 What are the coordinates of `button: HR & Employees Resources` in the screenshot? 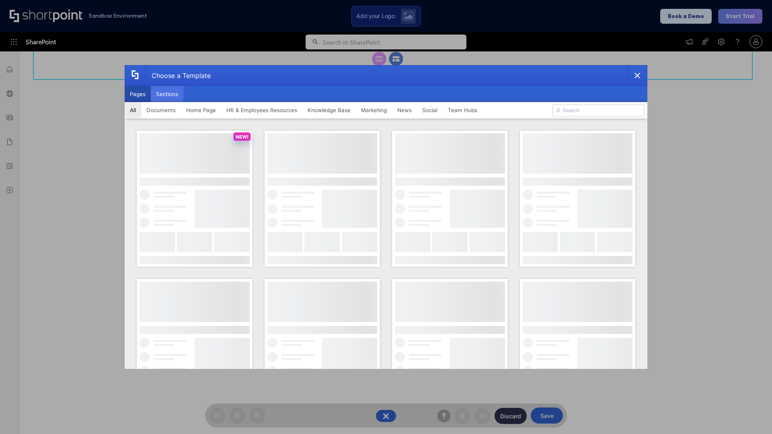 It's located at (262, 110).